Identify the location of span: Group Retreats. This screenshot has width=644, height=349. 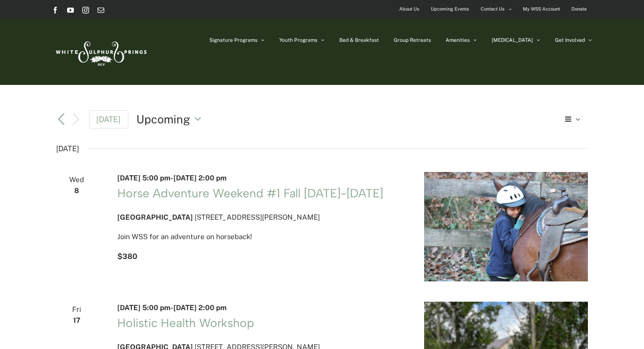
(412, 40).